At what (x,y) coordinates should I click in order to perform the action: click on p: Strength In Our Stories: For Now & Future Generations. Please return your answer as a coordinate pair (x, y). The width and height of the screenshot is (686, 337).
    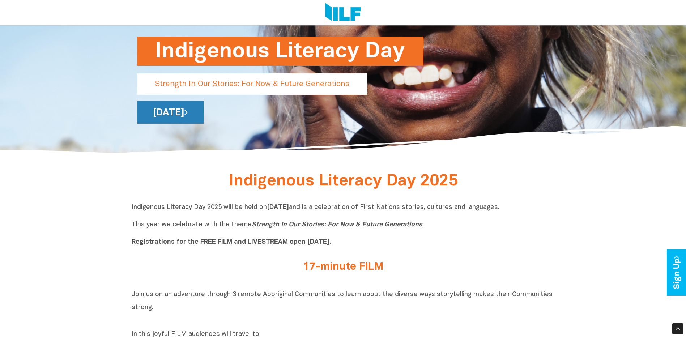
    Looking at the image, I should click on (252, 84).